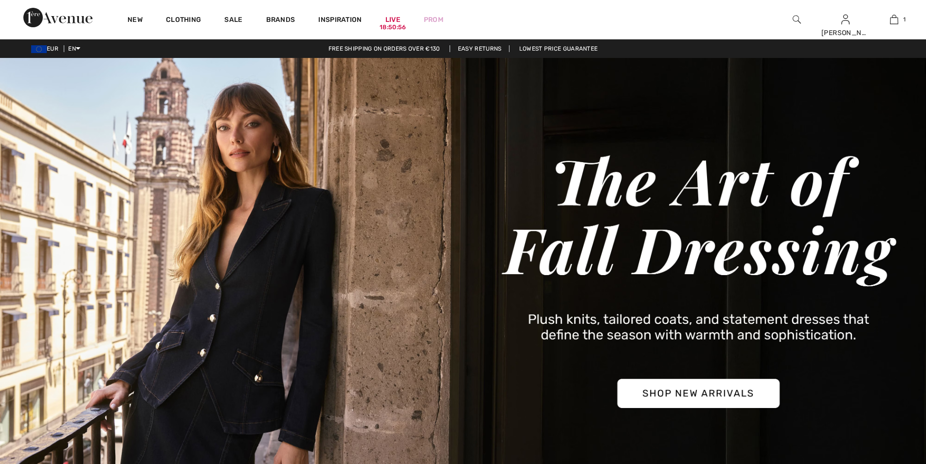 Image resolution: width=926 pixels, height=464 pixels. Describe the element at coordinates (894, 19) in the screenshot. I see `a: 1` at that location.